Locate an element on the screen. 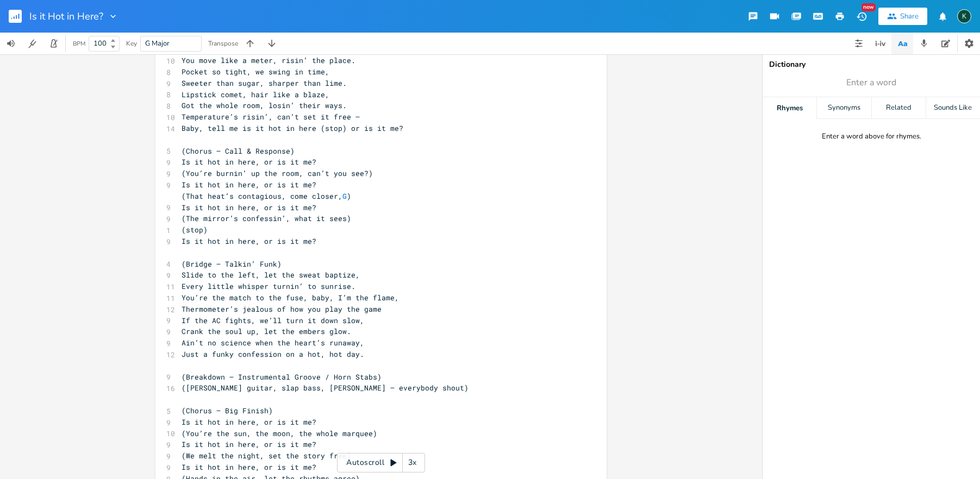 Image resolution: width=980 pixels, height=479 pixels. div: Rhymes is located at coordinates (789, 108).